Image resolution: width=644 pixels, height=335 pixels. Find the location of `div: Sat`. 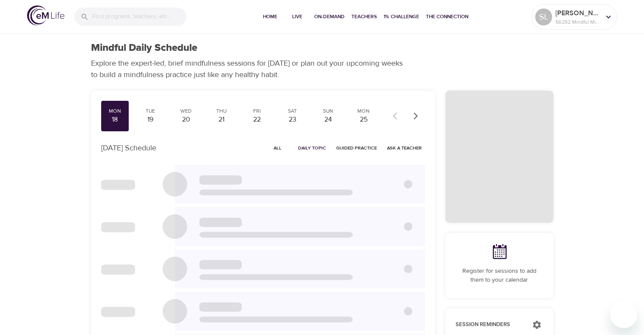

div: Sat is located at coordinates (292, 111).